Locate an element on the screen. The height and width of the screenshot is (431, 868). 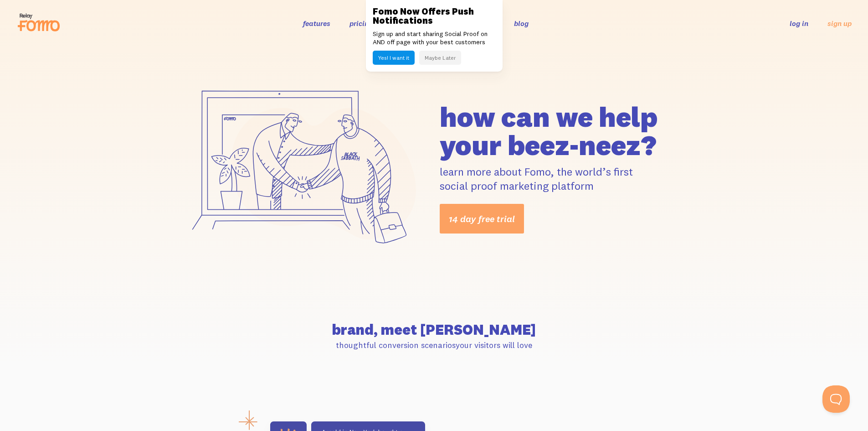
a: blog is located at coordinates (522, 23).